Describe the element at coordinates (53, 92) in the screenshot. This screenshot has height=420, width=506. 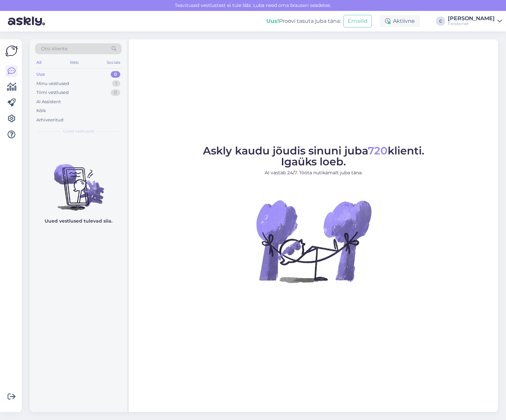
I see `div: Tiimi vestlused` at that location.